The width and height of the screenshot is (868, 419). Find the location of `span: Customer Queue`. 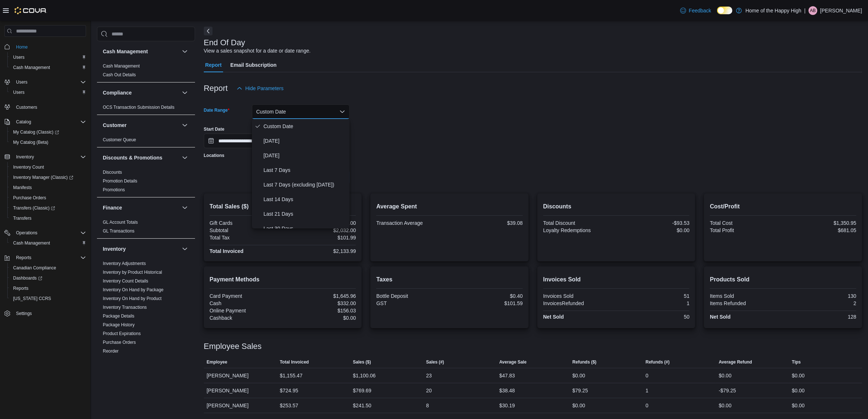

span: Customer Queue is located at coordinates (119, 140).